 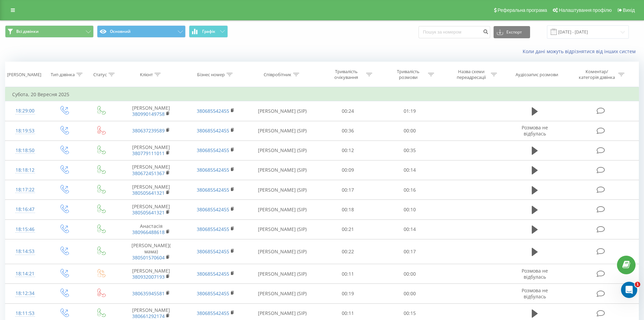 What do you see at coordinates (141, 31) in the screenshot?
I see `button: Основний` at bounding box center [141, 31].